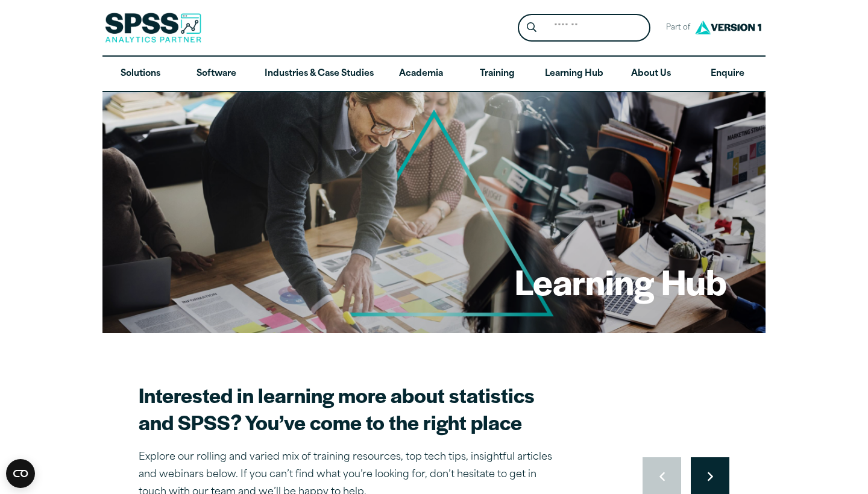 The image size is (868, 494). Describe the element at coordinates (497, 74) in the screenshot. I see `a: Training` at that location.